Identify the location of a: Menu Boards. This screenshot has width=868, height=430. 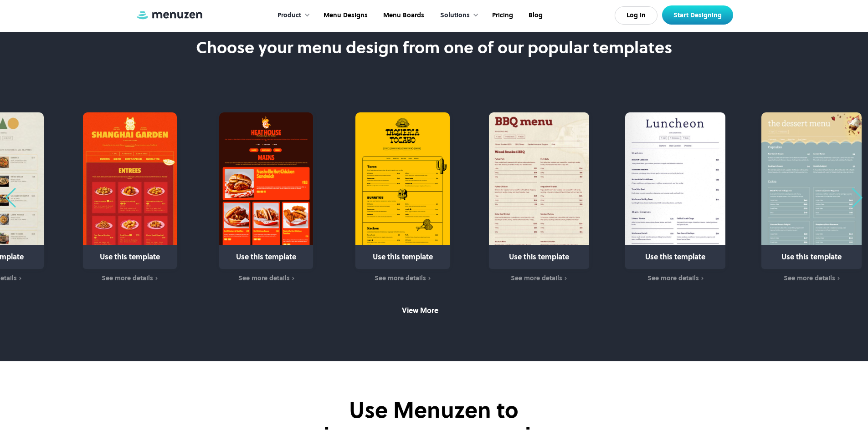
(403, 15).